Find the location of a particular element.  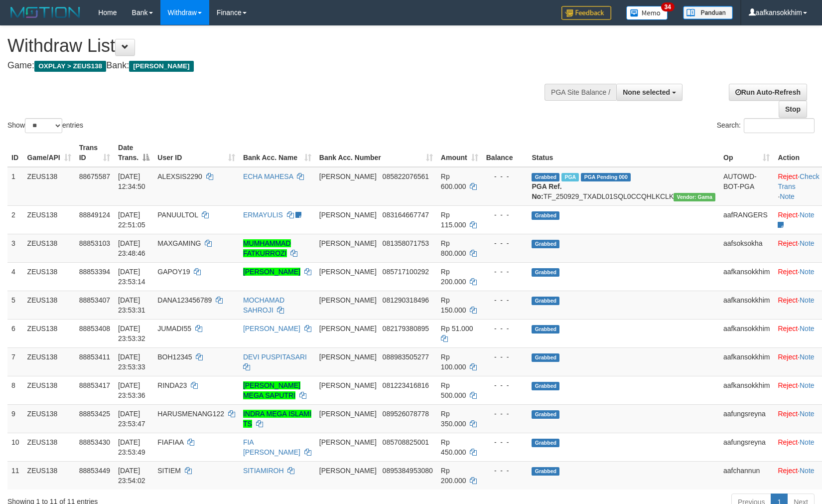

span: Rp 450.000 is located at coordinates (453, 447).